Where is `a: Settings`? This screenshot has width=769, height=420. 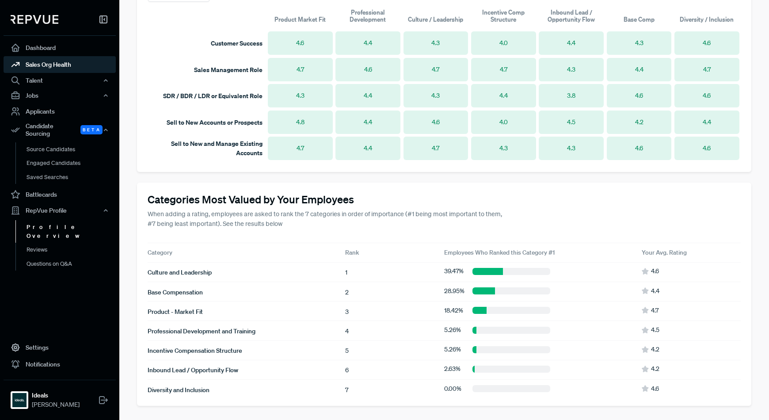
a: Settings is located at coordinates (60, 348).